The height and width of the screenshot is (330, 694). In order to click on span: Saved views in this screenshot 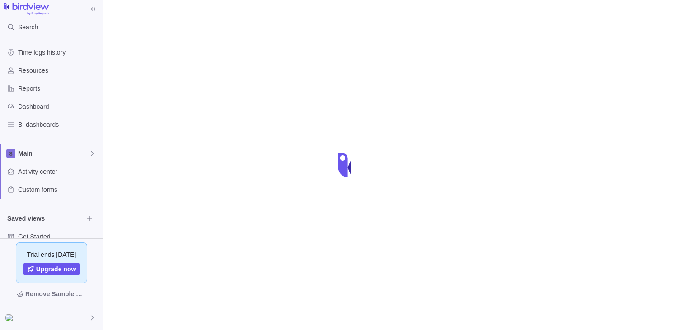, I will do `click(45, 219)`.